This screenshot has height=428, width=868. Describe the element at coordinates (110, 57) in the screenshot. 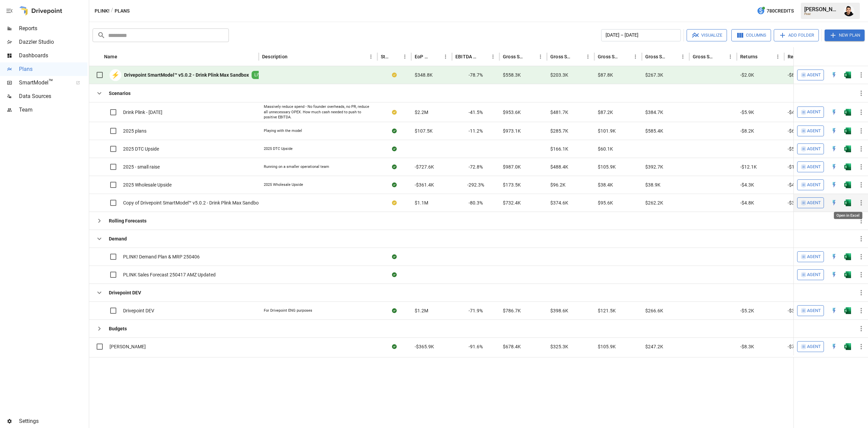

I see `div: Name` at that location.